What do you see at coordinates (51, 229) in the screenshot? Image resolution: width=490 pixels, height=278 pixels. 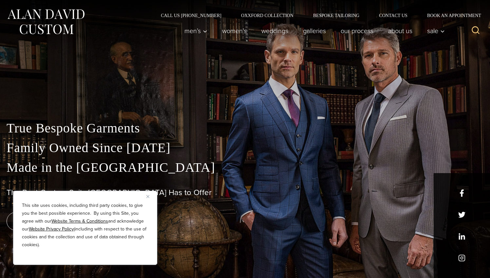 I see `u: Website Privacy Policy` at bounding box center [51, 229].